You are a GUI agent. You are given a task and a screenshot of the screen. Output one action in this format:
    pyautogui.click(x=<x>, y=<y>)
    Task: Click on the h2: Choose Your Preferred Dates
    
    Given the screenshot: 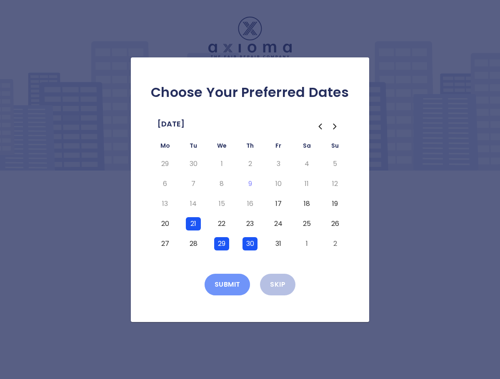 What is the action you would take?
    pyautogui.click(x=250, y=92)
    